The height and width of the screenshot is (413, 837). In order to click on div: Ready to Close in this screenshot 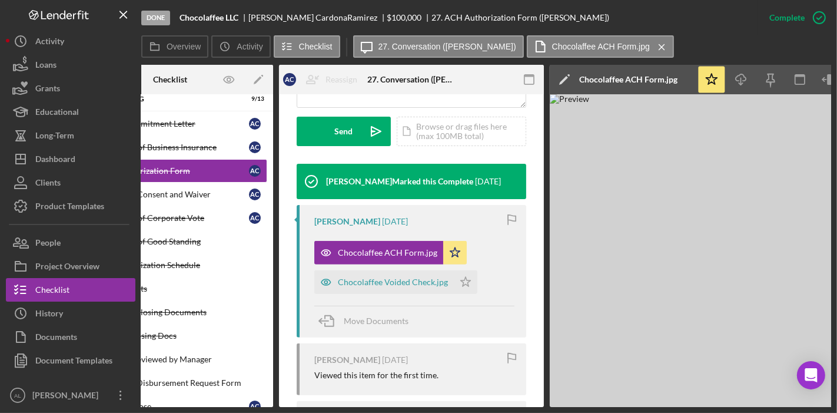, I will do `click(173, 406)`.